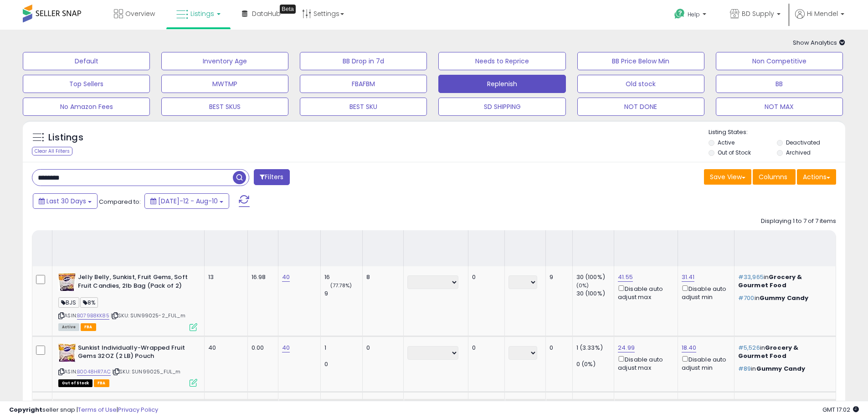  What do you see at coordinates (728, 177) in the screenshot?
I see `button: Save View` at bounding box center [728, 177].